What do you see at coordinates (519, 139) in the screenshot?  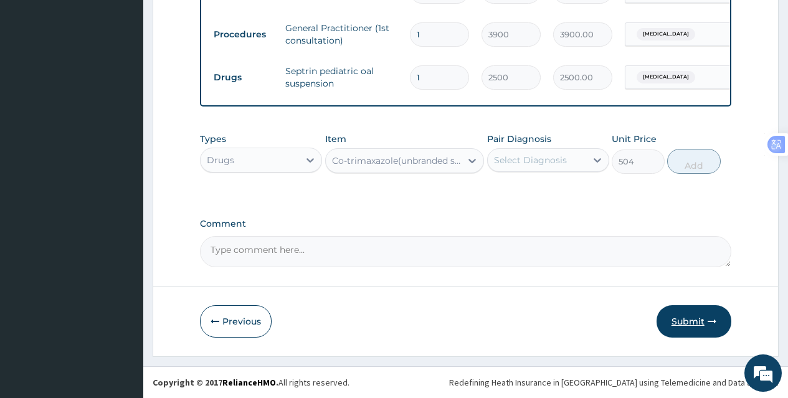 I see `label: Pair Diagnosis` at bounding box center [519, 139].